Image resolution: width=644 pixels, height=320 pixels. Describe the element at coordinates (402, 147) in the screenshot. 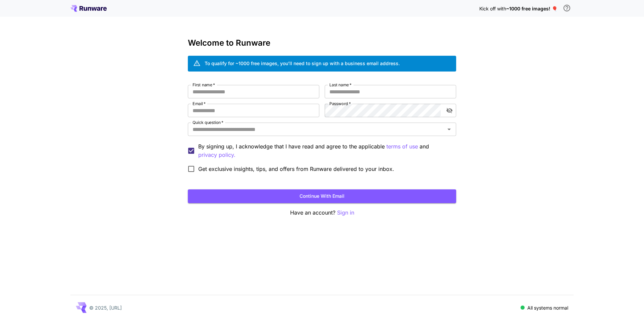

I see `p: terms of use` at that location.